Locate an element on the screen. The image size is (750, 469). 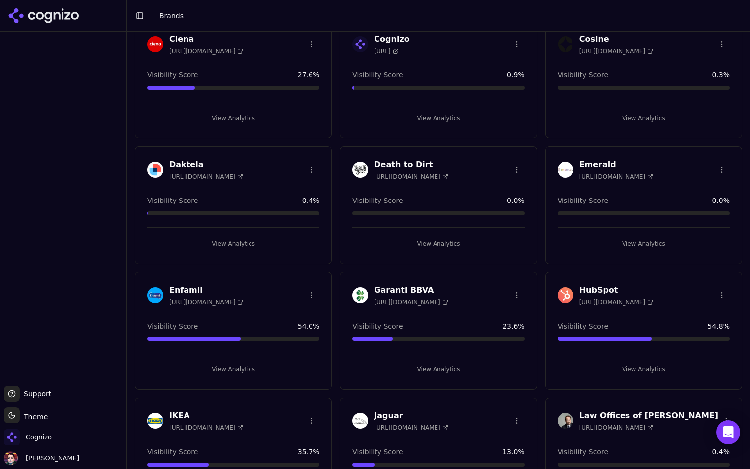
h3: Emerald is located at coordinates (616, 165).